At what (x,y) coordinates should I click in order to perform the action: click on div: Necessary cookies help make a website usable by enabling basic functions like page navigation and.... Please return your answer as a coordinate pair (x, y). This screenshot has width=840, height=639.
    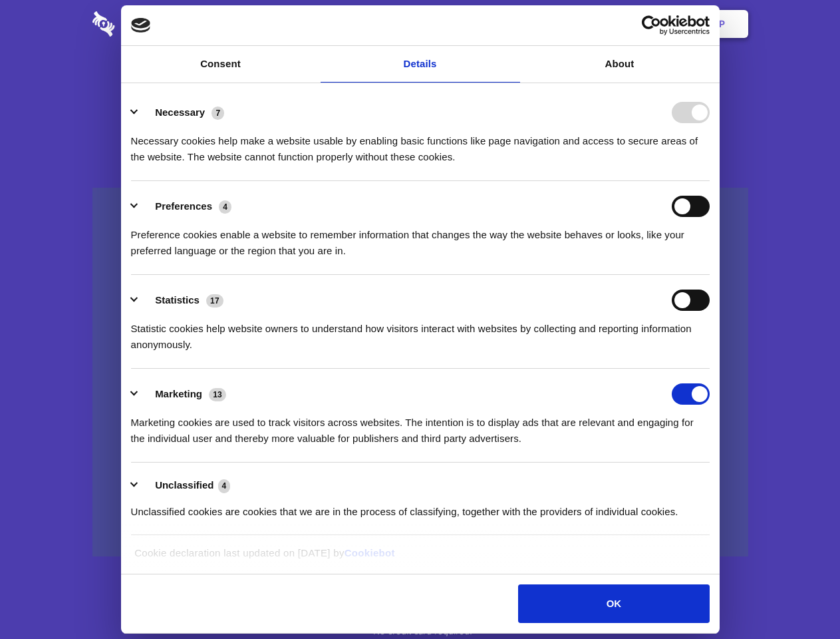
    Looking at the image, I should click on (420, 143).